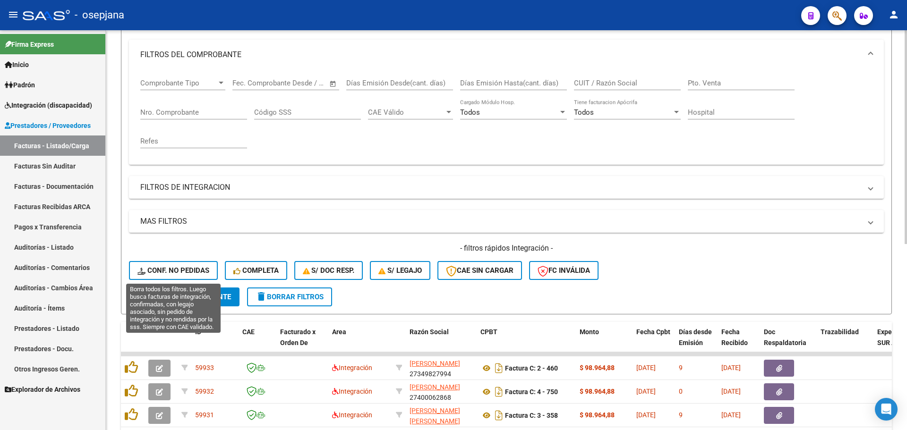 This screenshot has height=430, width=907. What do you see at coordinates (739, 343) in the screenshot?
I see `datatable-header-cell: Fecha Recibido` at bounding box center [739, 343].